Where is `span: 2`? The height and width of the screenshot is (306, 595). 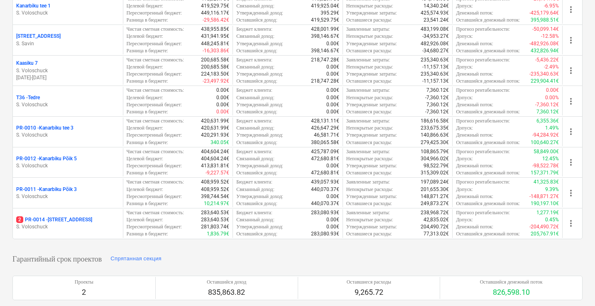 span: 2 is located at coordinates (20, 219).